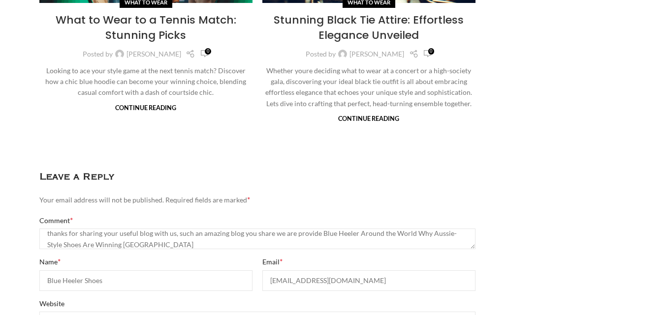 This screenshot has height=315, width=665. What do you see at coordinates (369, 28) in the screenshot?
I see `a: Stunning Black Tie Attire: Effortless Elegance Unveiled` at bounding box center [369, 28].